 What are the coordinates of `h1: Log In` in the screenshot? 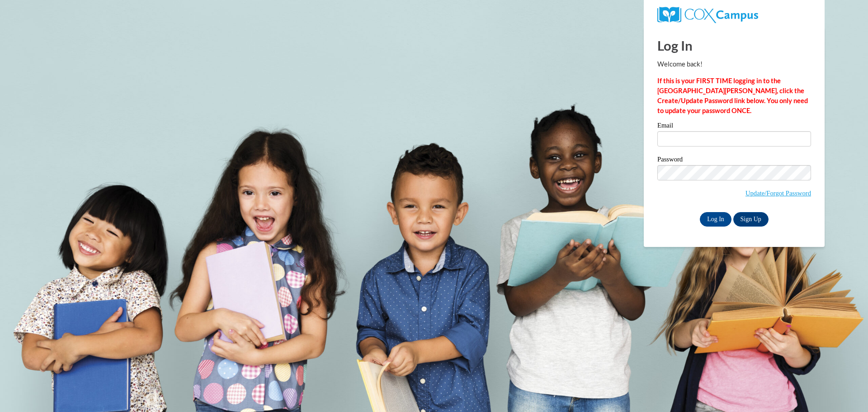 It's located at (734, 45).